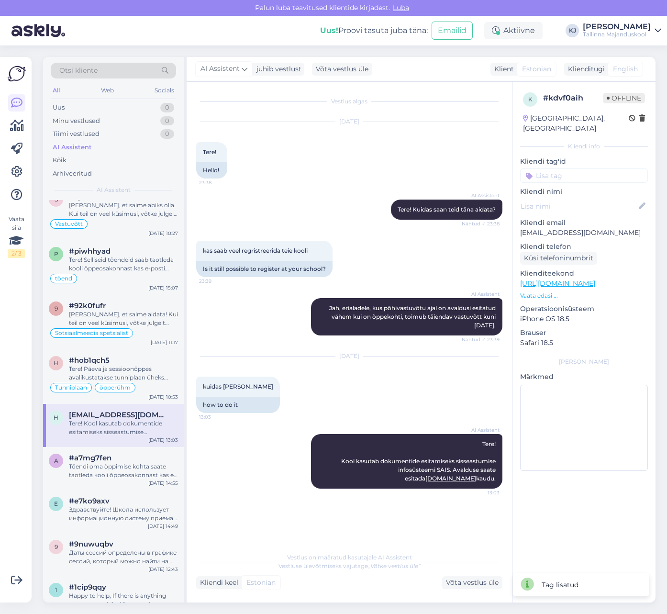 Image resolution: width=667 pixels, height=614 pixels. What do you see at coordinates (584, 246) in the screenshot?
I see `p: Kliendi telefon` at bounding box center [584, 246].